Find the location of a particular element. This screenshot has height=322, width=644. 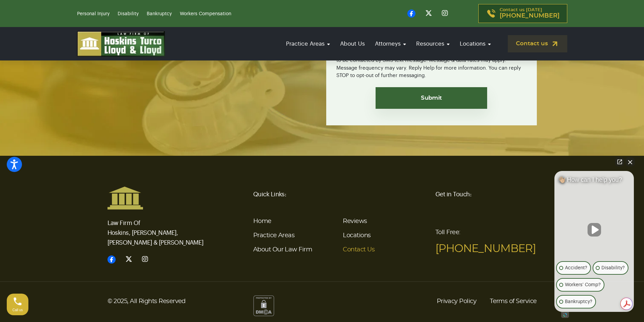

p: Accident? is located at coordinates (576, 268).